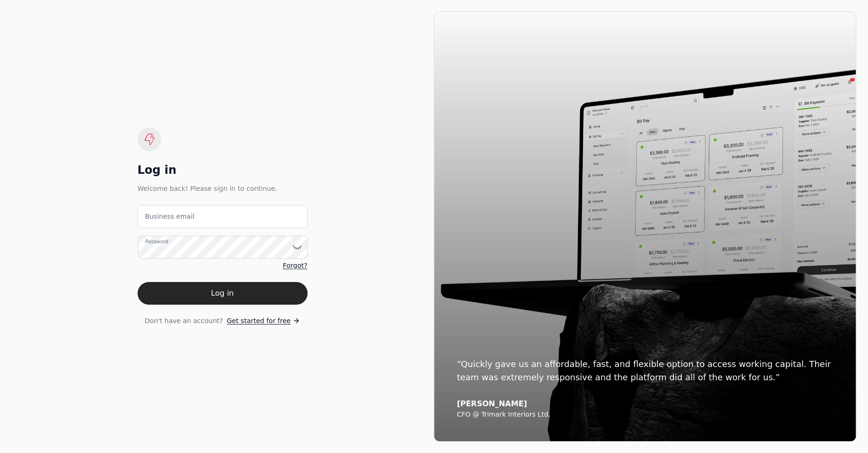  Describe the element at coordinates (645, 371) in the screenshot. I see `div: “Quickly gave us an affordable, fast, and flexible option to access working capital. Their team w...` at that location.